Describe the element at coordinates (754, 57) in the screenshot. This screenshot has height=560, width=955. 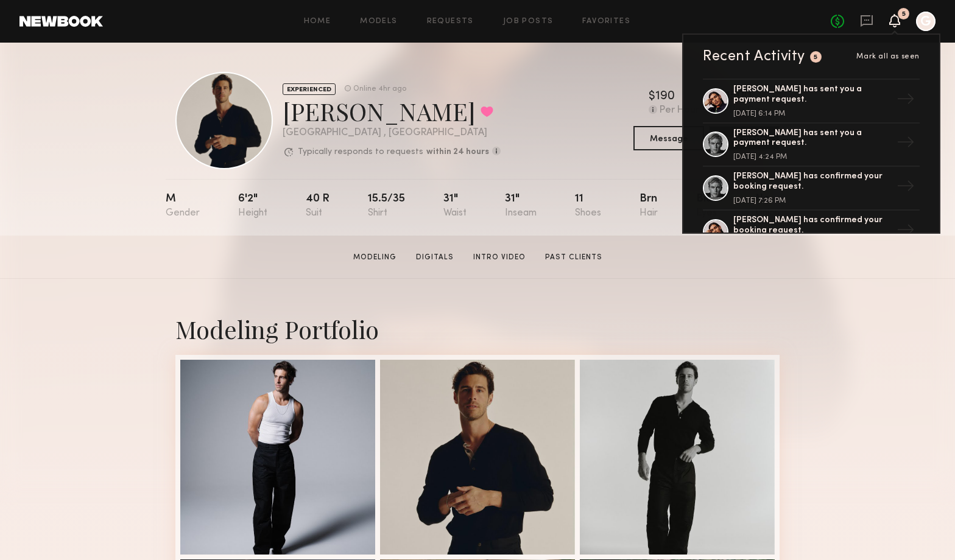
I see `div: Recent Activity` at that location.